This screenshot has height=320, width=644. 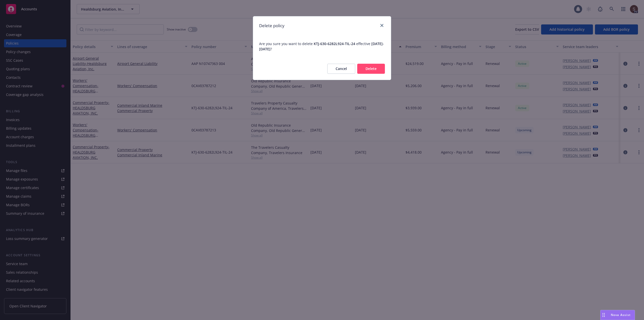 I want to click on a: close, so click(x=382, y=25).